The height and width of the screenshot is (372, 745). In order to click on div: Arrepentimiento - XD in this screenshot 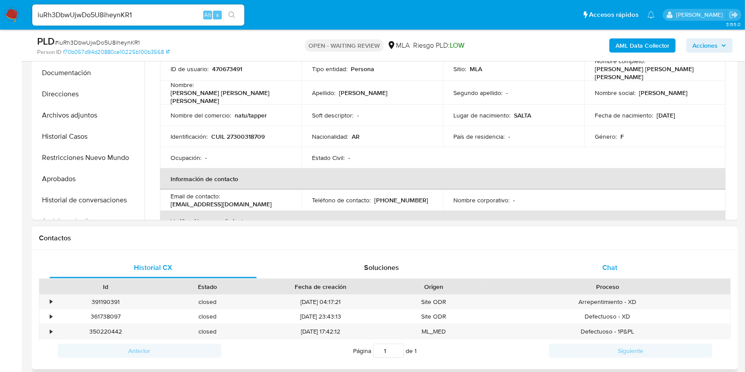, I will do `click(607, 302)`.